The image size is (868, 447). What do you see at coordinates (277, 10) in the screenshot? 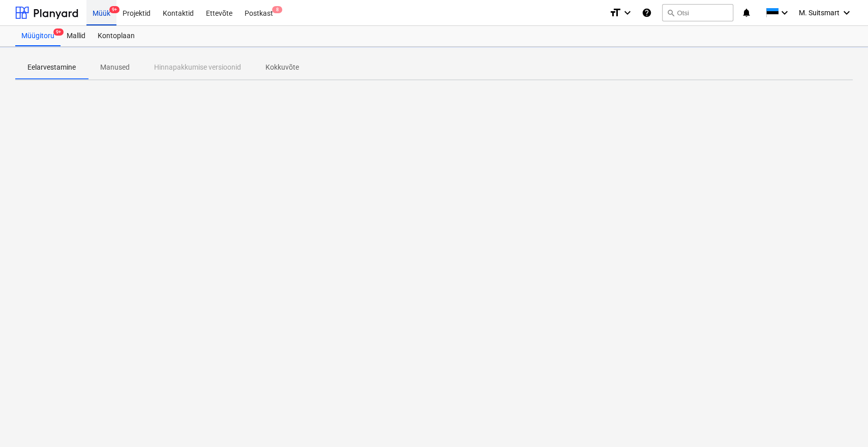
I see `span: 8` at bounding box center [277, 10].